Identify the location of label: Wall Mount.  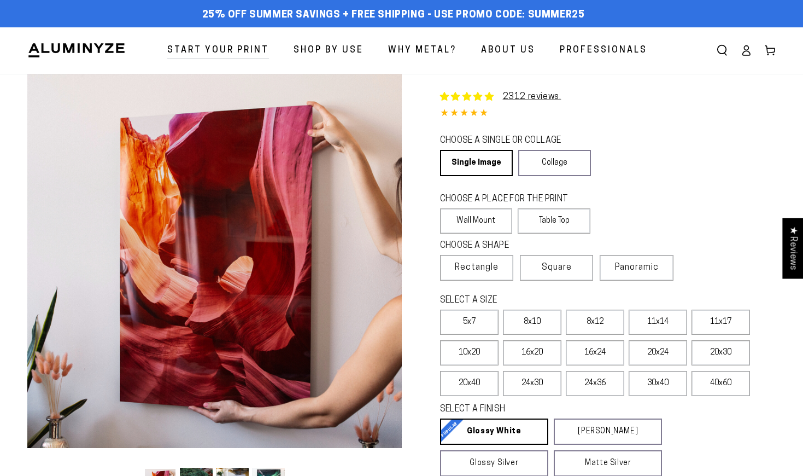
(476, 221).